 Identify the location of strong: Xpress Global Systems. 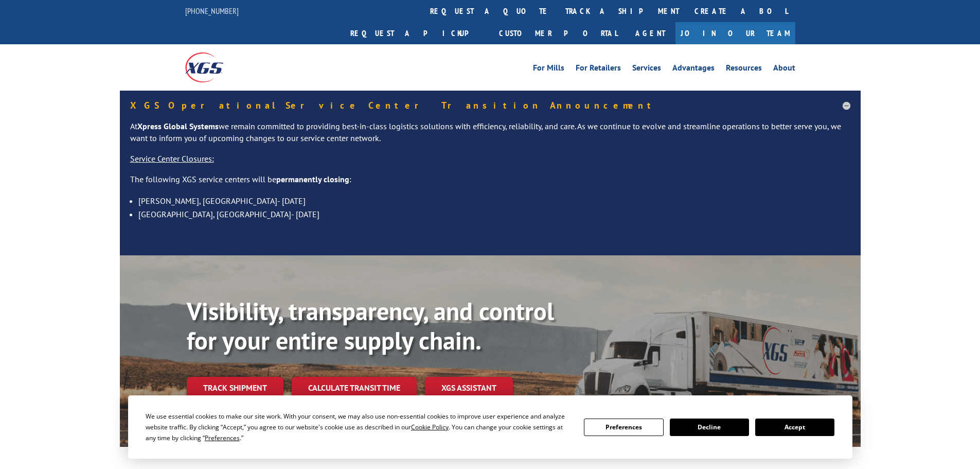
(178, 126).